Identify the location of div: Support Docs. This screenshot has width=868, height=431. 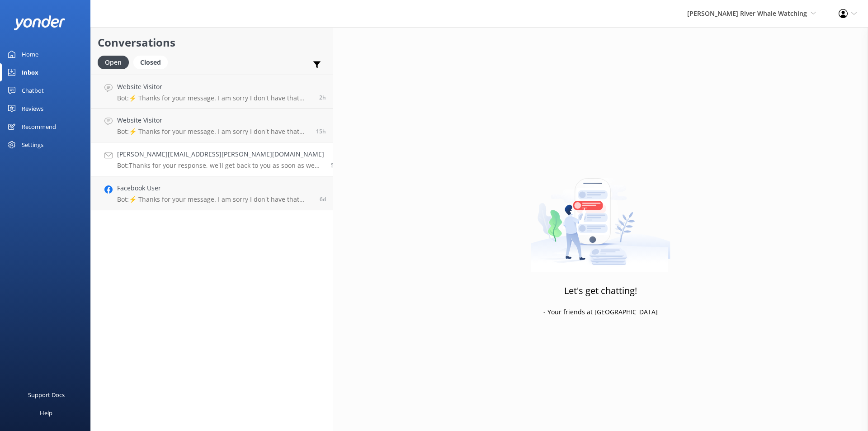
(46, 394).